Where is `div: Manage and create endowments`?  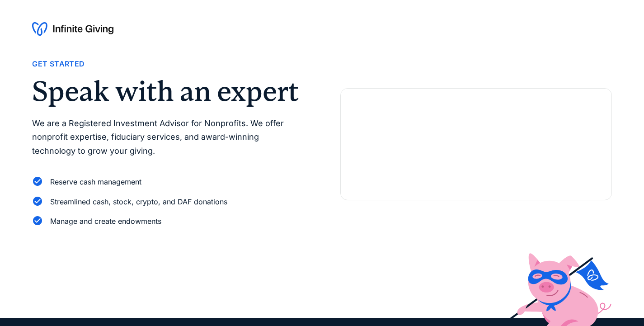 div: Manage and create endowments is located at coordinates (106, 221).